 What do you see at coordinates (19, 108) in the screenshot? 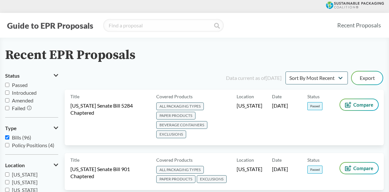
I see `span: Failed` at bounding box center [19, 108].